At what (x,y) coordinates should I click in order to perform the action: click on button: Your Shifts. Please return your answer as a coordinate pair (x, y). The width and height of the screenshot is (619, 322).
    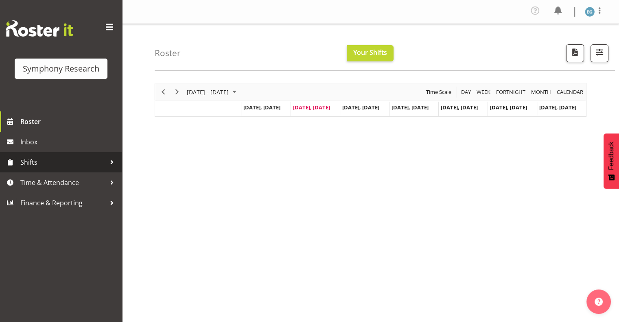
    Looking at the image, I should click on (370, 53).